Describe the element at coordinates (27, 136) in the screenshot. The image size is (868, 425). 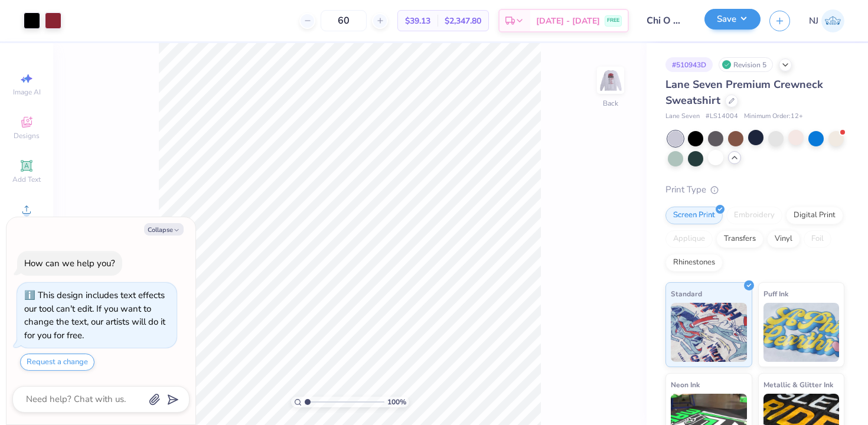
I see `span: Designs` at that location.